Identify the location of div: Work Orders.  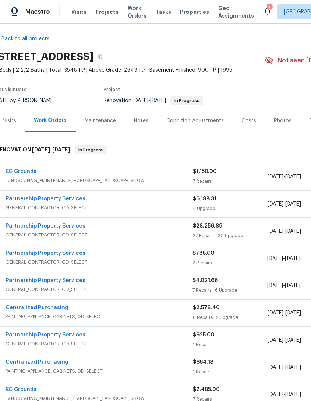
(50, 120).